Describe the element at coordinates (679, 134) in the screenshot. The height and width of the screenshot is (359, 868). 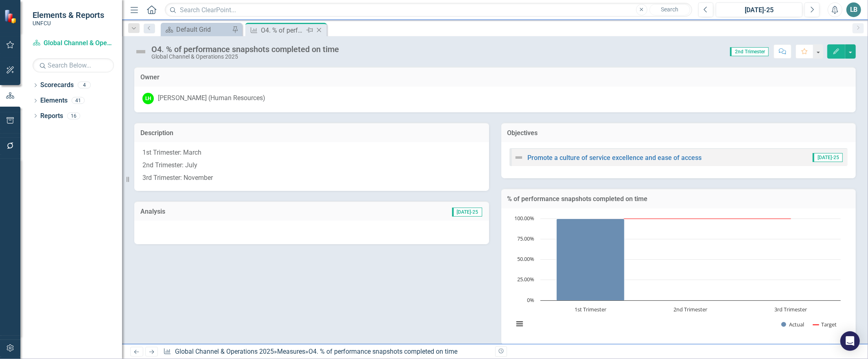
I see `h3: Objectives` at that location.